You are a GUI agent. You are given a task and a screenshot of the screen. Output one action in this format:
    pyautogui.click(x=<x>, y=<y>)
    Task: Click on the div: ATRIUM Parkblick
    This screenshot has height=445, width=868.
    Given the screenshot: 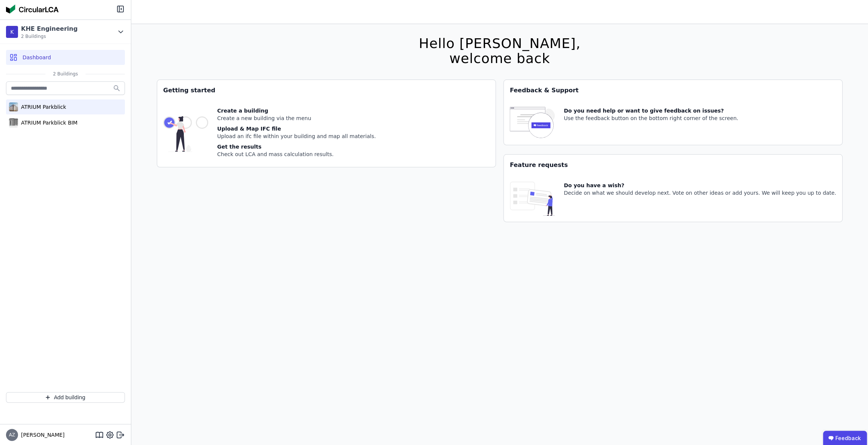 What is the action you would take?
    pyautogui.click(x=42, y=107)
    